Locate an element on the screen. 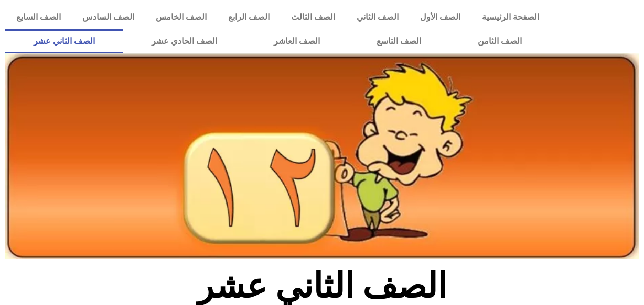 The height and width of the screenshot is (305, 644). a: الصف الحادي عشر is located at coordinates (184, 41).